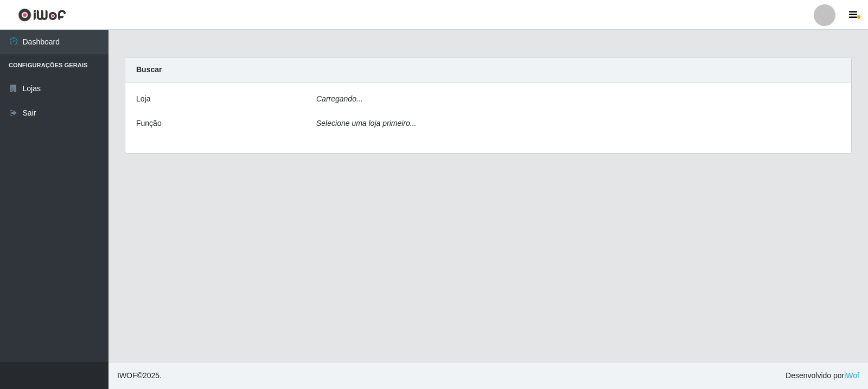  Describe the element at coordinates (823, 375) in the screenshot. I see `span: Desenvolvido por` at that location.